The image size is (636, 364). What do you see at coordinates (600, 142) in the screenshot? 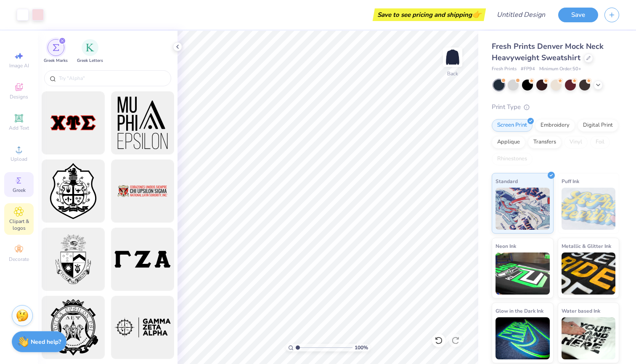
I see `div: Foil` at bounding box center [600, 142].